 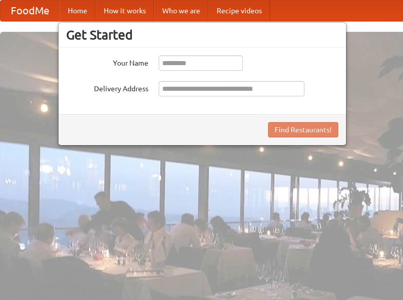 What do you see at coordinates (107, 87) in the screenshot?
I see `label: Delivery Address` at bounding box center [107, 87].